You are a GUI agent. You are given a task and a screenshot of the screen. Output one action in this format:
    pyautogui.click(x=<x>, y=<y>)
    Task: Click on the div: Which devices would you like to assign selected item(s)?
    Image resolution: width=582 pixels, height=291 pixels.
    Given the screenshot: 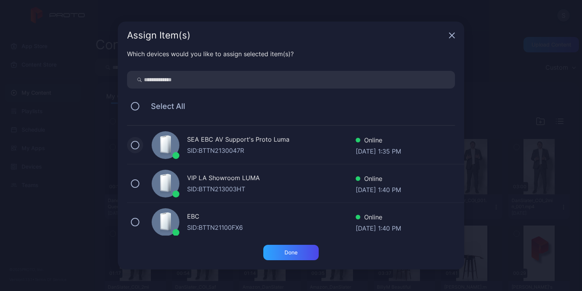 What is the action you would take?
    pyautogui.click(x=291, y=54)
    